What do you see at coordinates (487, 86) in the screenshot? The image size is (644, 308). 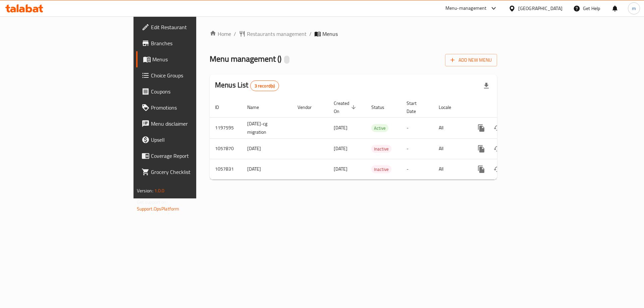 I see `div: Export file` at bounding box center [487, 86].